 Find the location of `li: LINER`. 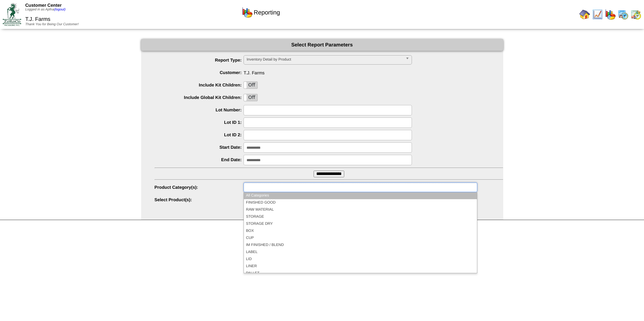

li: LINER is located at coordinates (360, 266).